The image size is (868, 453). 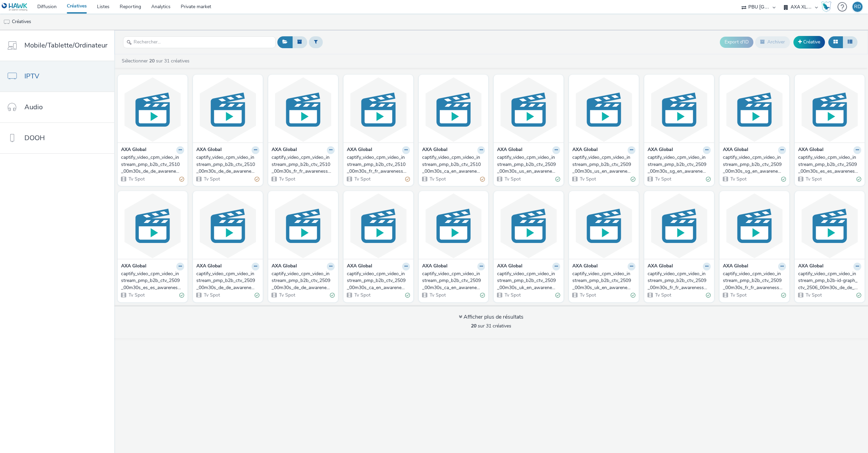 I want to click on div: captify_video_cpm_video_instream_pmp_b2b_ctv_2510_00m30s_de_de_awareness_video-energy-energy_ron_..., so click(x=151, y=164).